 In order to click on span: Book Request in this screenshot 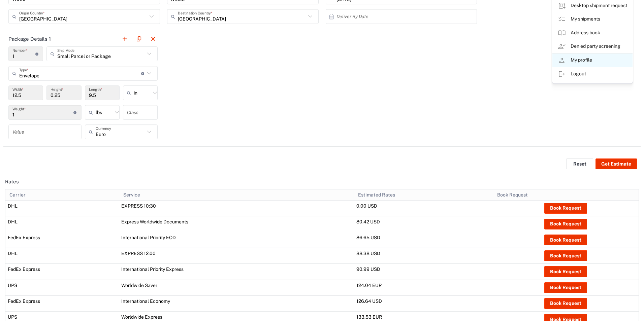, I will do `click(512, 195)`.